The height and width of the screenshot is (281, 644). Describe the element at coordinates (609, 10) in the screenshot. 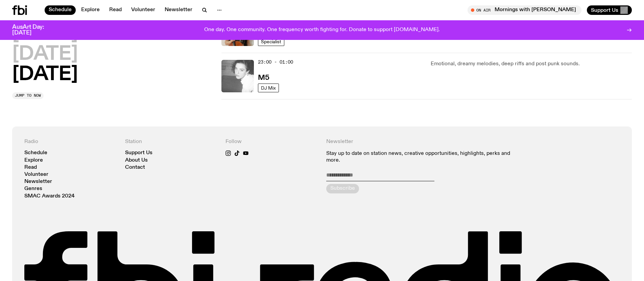

I see `button: Support Us` at that location.